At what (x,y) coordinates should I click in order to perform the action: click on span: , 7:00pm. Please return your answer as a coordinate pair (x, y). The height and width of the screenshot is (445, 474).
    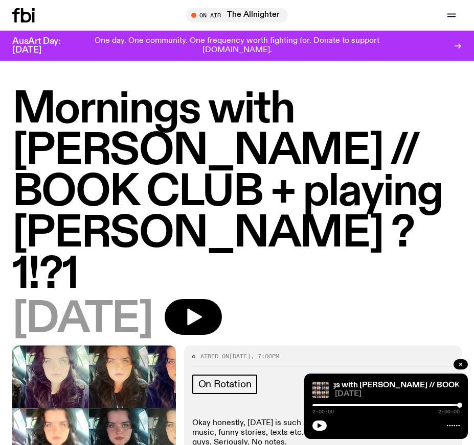
    Looking at the image, I should click on (265, 357).